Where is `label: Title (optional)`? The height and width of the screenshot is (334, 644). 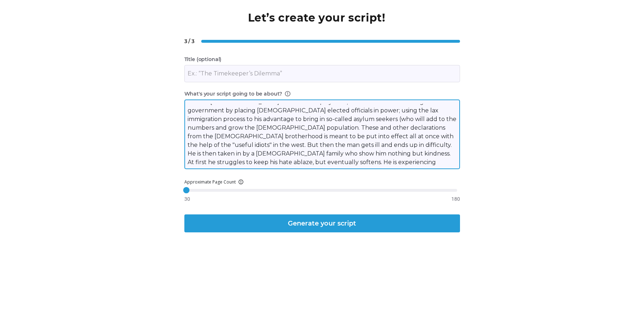 label: Title (optional) is located at coordinates (322, 59).